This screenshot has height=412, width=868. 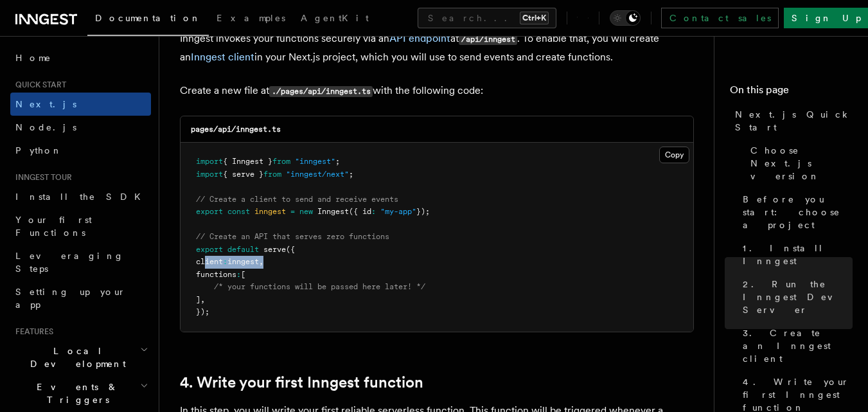 What do you see at coordinates (80, 393) in the screenshot?
I see `button: Events & Triggers` at bounding box center [80, 393].